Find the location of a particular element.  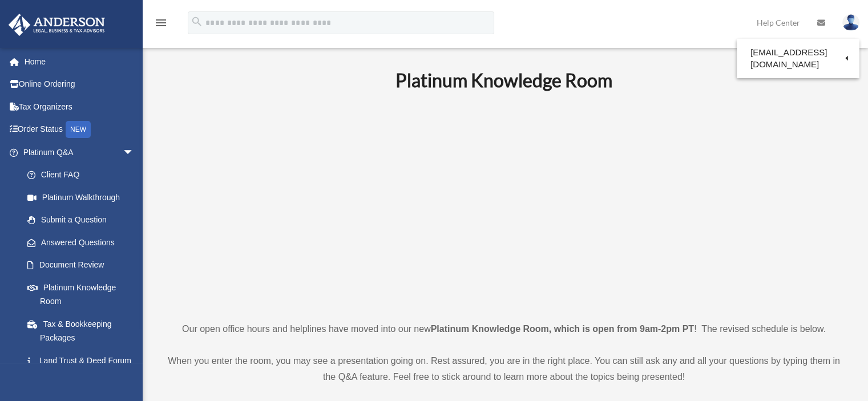

div: NEW is located at coordinates (79, 129).